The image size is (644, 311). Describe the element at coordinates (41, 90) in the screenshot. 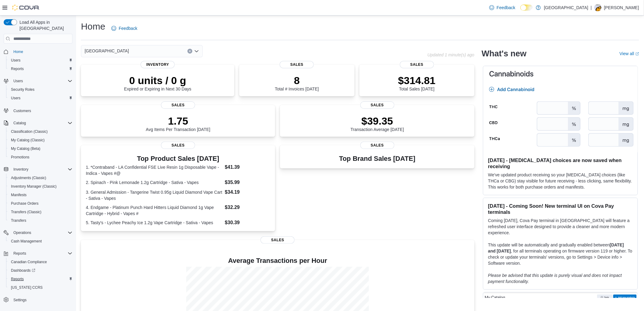

I see `button: Security Roles` at that location.